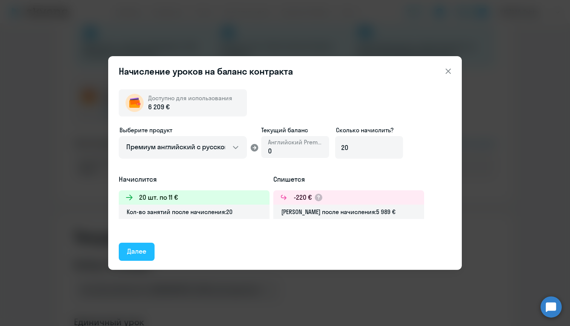 This screenshot has width=570, height=326. What do you see at coordinates (194, 212) in the screenshot?
I see `div: Кол-во занятий после начисления: 20` at bounding box center [194, 212].